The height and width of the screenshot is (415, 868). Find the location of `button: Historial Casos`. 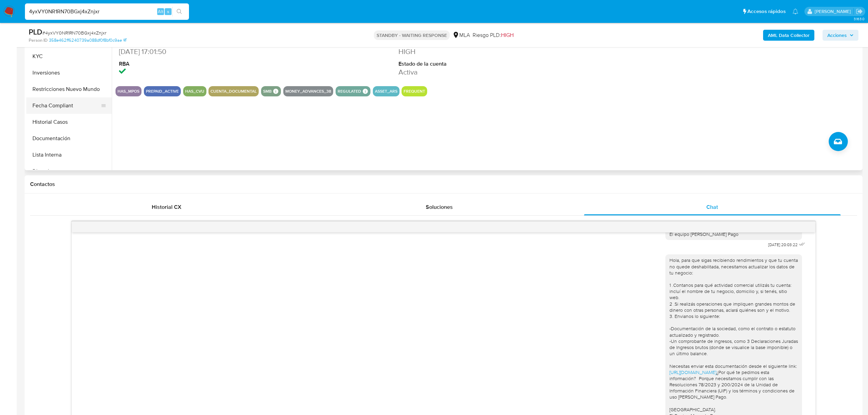

button: Historial Casos is located at coordinates (69, 122).